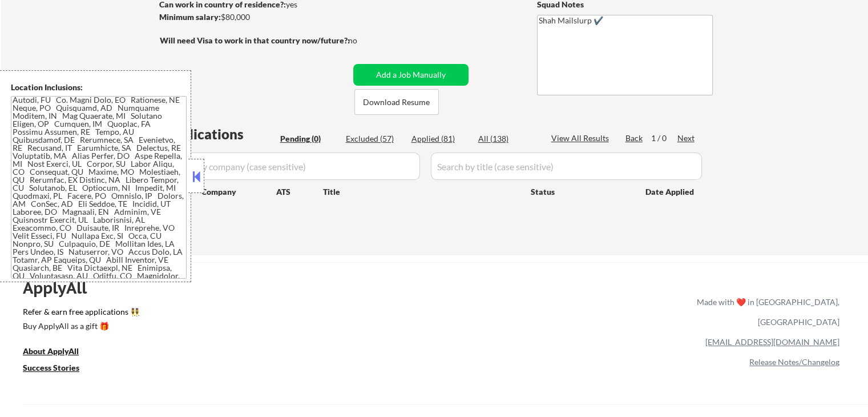 The width and height of the screenshot is (868, 417). I want to click on div: Back, so click(634, 138).